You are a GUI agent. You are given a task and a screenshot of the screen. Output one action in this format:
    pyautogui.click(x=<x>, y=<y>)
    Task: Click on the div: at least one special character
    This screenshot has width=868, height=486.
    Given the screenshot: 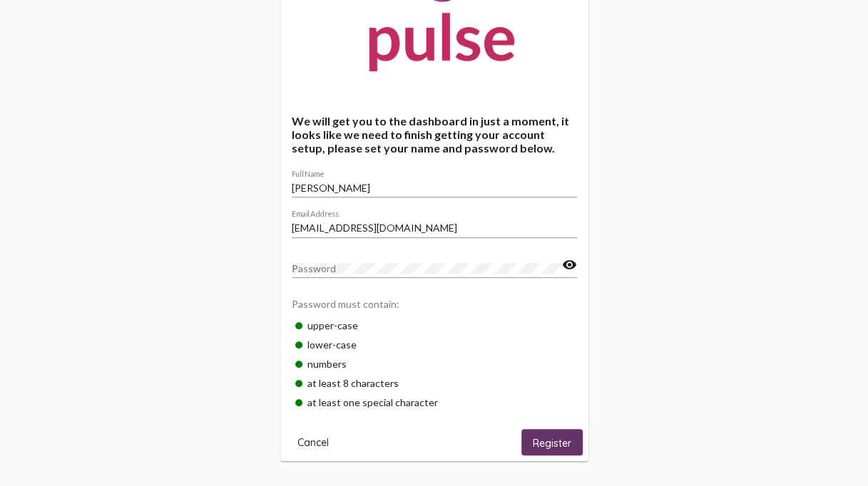 What is the action you would take?
    pyautogui.click(x=434, y=402)
    